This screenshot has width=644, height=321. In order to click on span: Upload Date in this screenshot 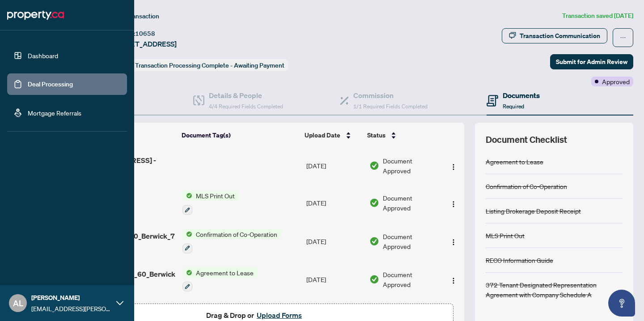, I will do `click(323, 135)`.